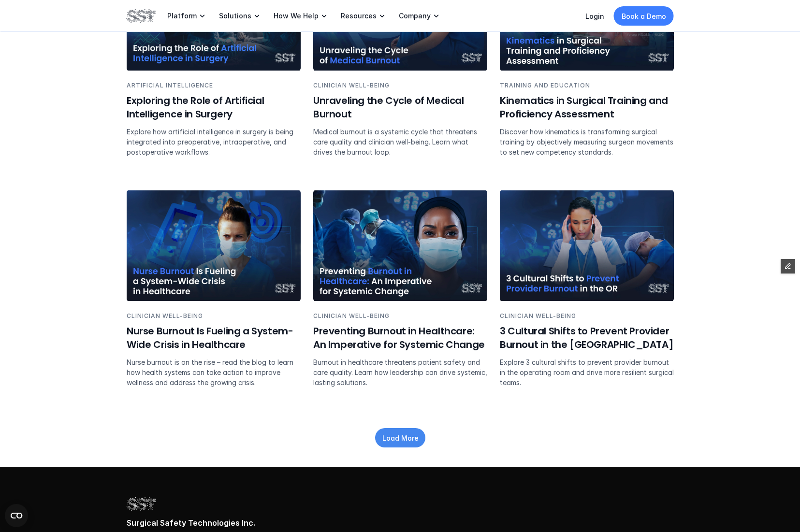 This screenshot has height=532, width=800. Describe the element at coordinates (595, 16) in the screenshot. I see `a: Login` at that location.